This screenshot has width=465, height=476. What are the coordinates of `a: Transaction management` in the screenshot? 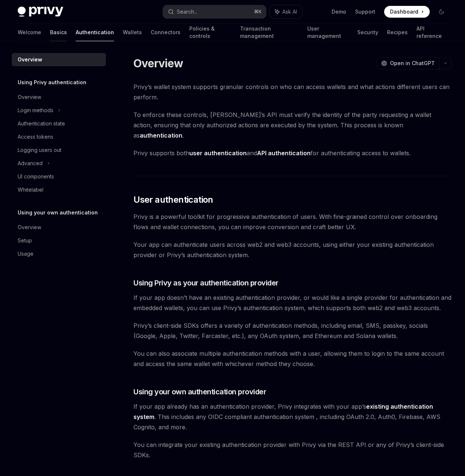 It's located at (269, 33).